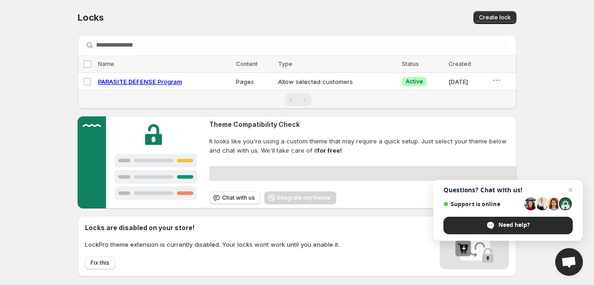 Image resolution: width=594 pixels, height=285 pixels. Describe the element at coordinates (141, 162) in the screenshot. I see `img: Customer support` at that location.